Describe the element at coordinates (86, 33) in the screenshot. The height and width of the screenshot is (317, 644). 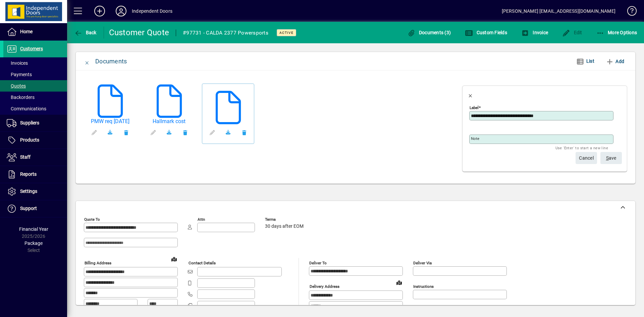
I see `app-page-header-button: Back` at that location.